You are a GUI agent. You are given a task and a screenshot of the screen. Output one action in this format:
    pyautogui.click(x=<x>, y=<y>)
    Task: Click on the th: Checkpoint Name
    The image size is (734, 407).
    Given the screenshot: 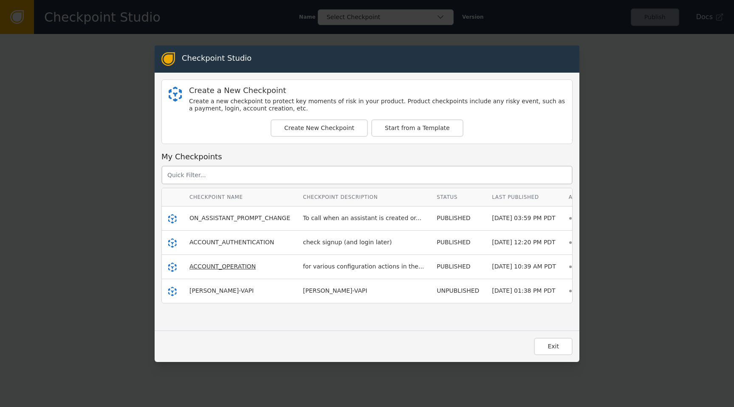 What is the action you would take?
    pyautogui.click(x=240, y=197)
    